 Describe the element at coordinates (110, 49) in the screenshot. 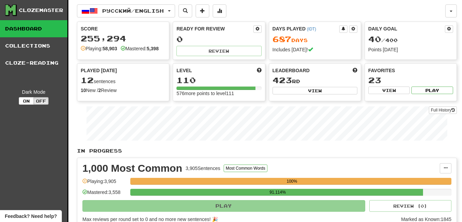

I see `strong: 58,903` at that location.